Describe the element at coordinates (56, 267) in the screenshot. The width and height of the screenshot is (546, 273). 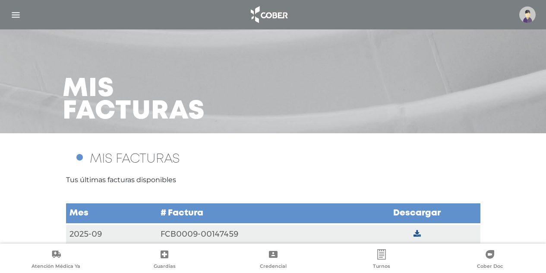
I see `span: Atención Médica Ya` at that location.